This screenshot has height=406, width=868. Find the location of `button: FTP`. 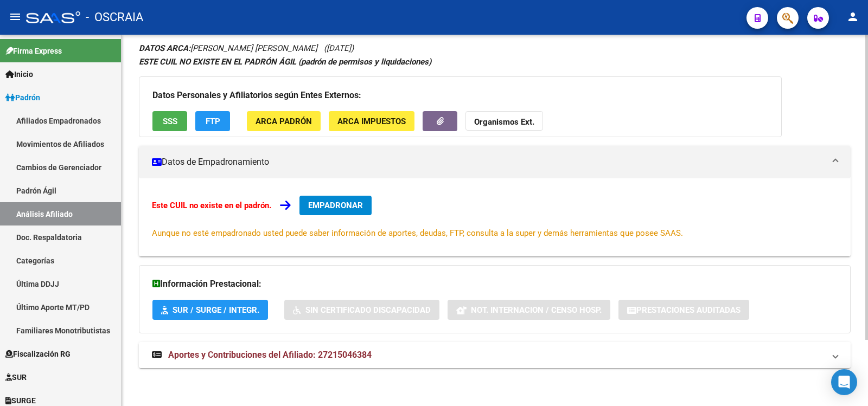

button: FTP is located at coordinates (213, 121).